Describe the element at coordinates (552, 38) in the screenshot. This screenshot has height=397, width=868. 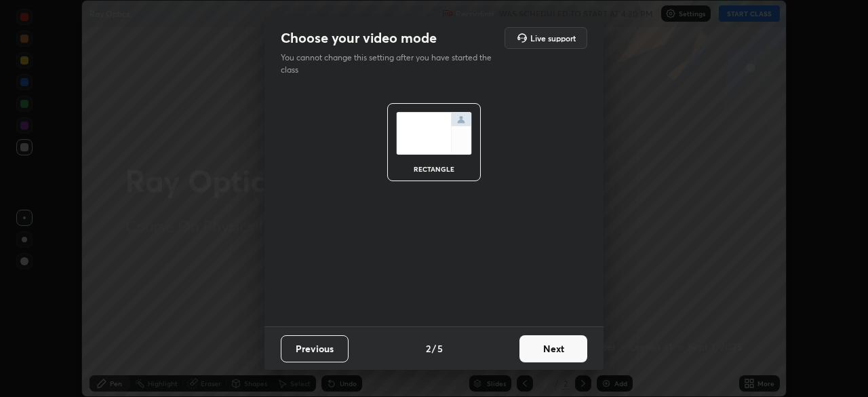
I see `h5: Live support` at that location.